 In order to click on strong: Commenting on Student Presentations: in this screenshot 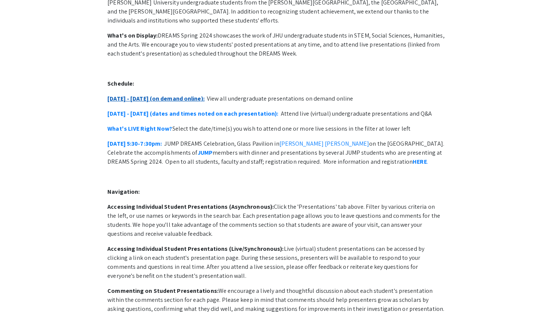, I will do `click(163, 291)`.